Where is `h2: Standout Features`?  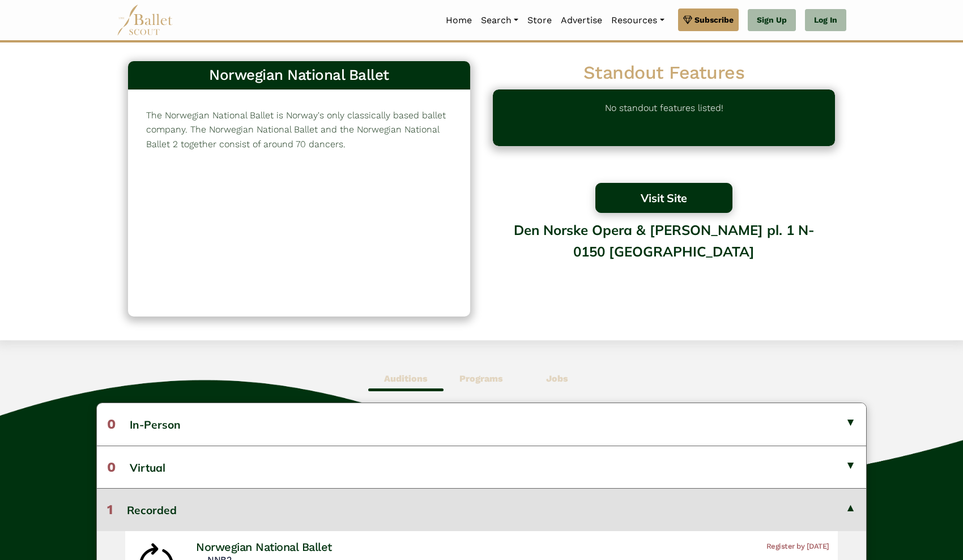 h2: Standout Features is located at coordinates (664, 73).